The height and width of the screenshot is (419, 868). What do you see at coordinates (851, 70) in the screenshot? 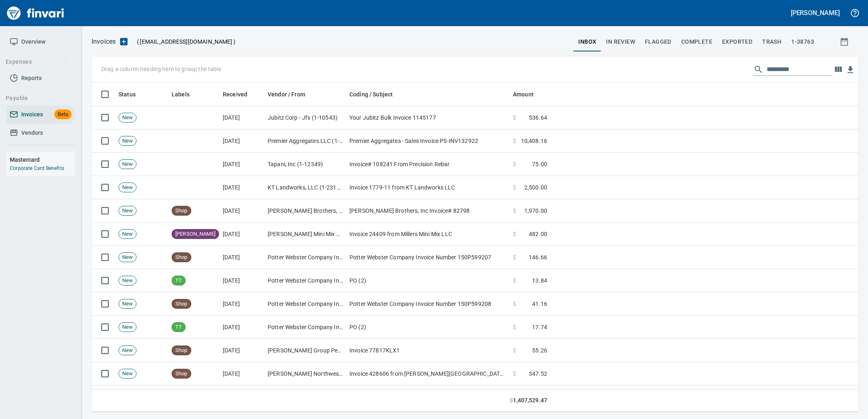
I see `button: Download table` at bounding box center [851, 70].